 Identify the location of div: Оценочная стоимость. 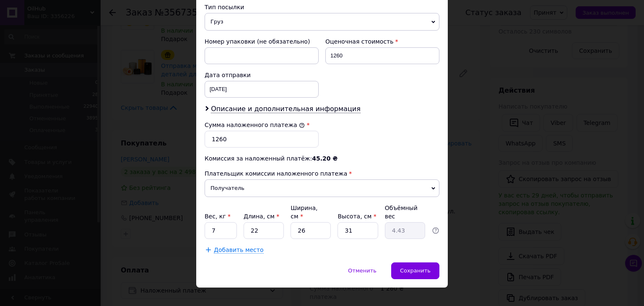
(382, 41).